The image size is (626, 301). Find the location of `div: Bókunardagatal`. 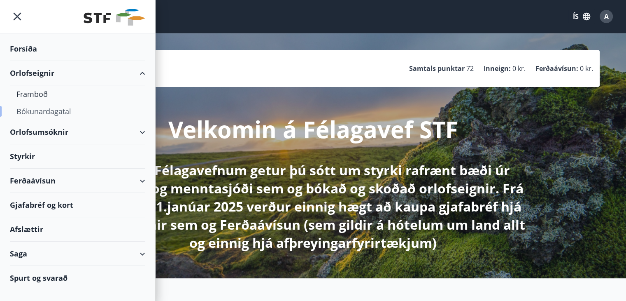

div: Bókunardagatal is located at coordinates (77, 111).